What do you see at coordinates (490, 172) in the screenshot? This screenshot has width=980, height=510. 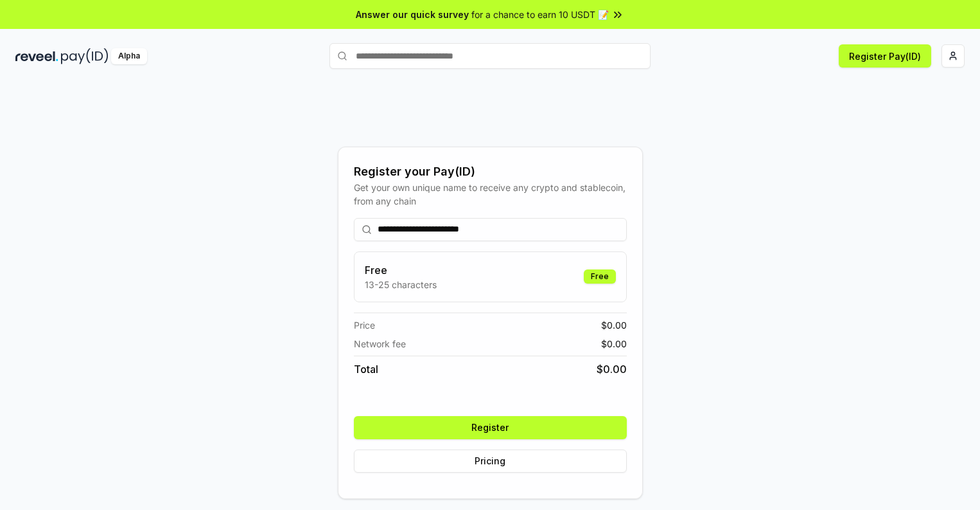 I see `div: Register your Pay(ID)` at bounding box center [490, 172].